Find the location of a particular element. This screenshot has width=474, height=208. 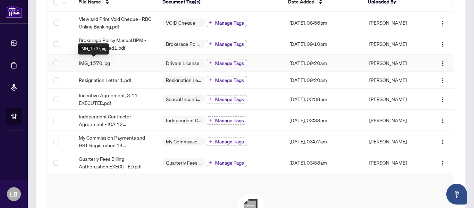

div: IMG_1570.jpg is located at coordinates (93, 49).